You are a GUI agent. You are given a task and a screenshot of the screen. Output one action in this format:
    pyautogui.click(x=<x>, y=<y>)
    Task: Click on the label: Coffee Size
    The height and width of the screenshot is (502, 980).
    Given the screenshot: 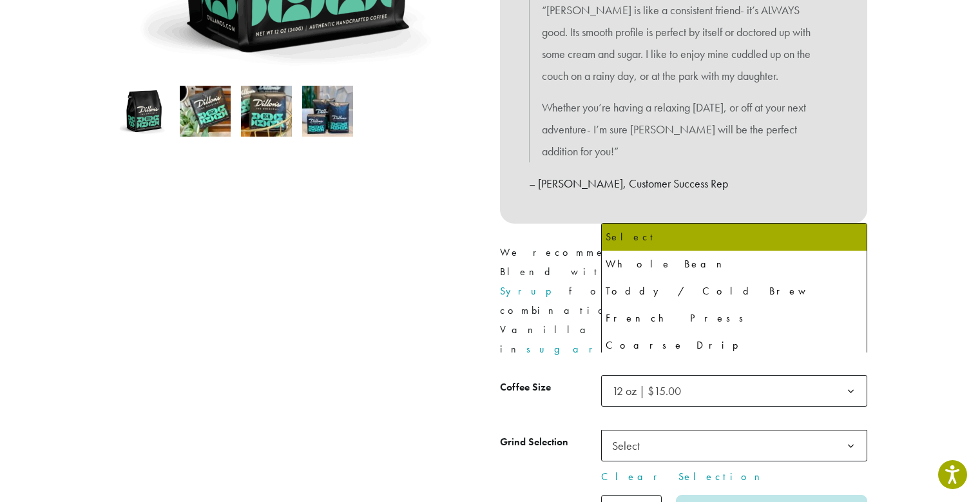 What is the action you would take?
    pyautogui.click(x=550, y=387)
    